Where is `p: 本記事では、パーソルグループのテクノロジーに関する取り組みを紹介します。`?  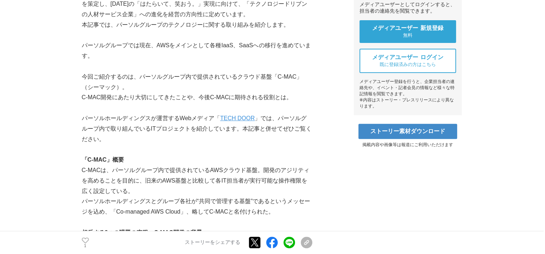
p: 本記事では、パーソルグループのテクノロジーに関する取り組みを紹介します。 is located at coordinates (197, 25).